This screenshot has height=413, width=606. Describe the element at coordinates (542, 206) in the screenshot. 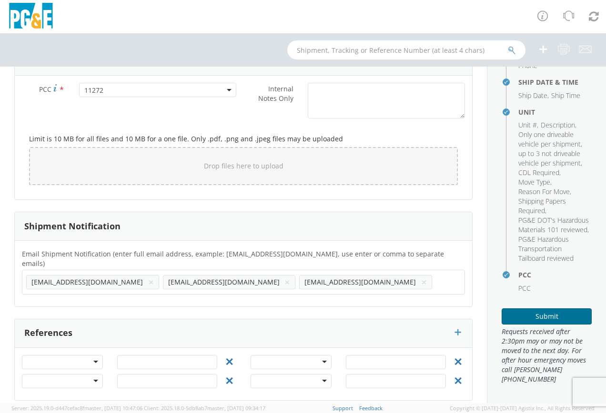

I see `span: Shipping Papers Required` at that location.